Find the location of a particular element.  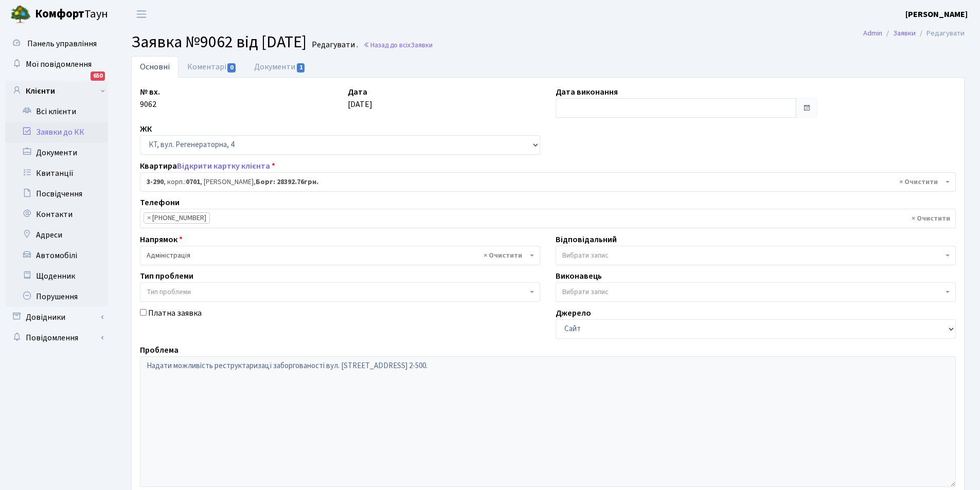

button: Переключити навігацію is located at coordinates (141, 14).